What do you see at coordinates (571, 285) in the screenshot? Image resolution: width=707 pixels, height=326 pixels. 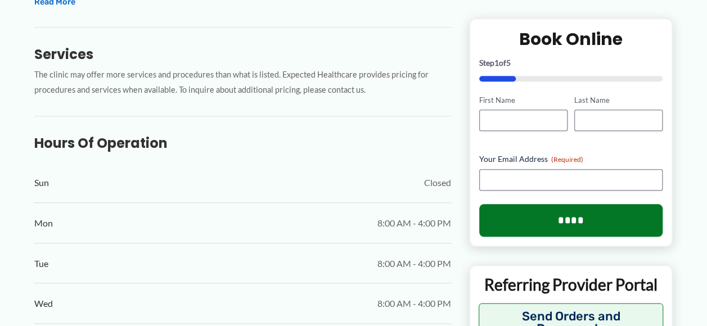 I see `p: Referring Provider Portal` at bounding box center [571, 285].